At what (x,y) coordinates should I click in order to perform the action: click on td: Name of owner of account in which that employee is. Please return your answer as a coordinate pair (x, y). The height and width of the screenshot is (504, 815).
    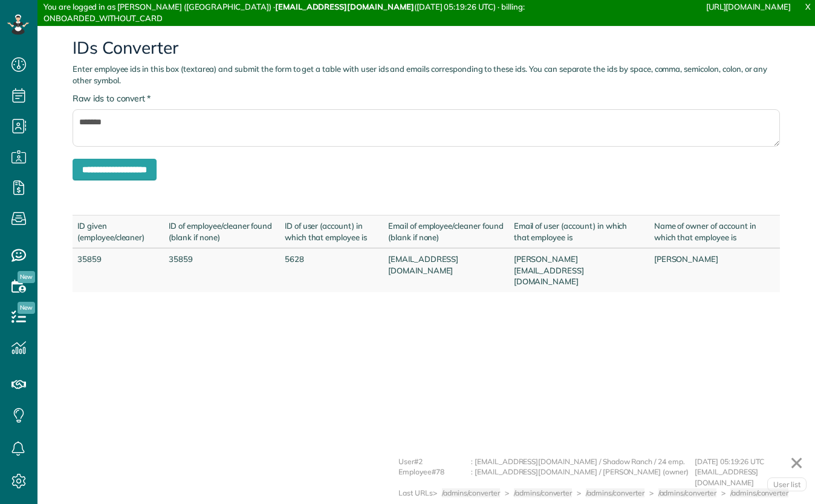
    Looking at the image, I should click on (714, 232).